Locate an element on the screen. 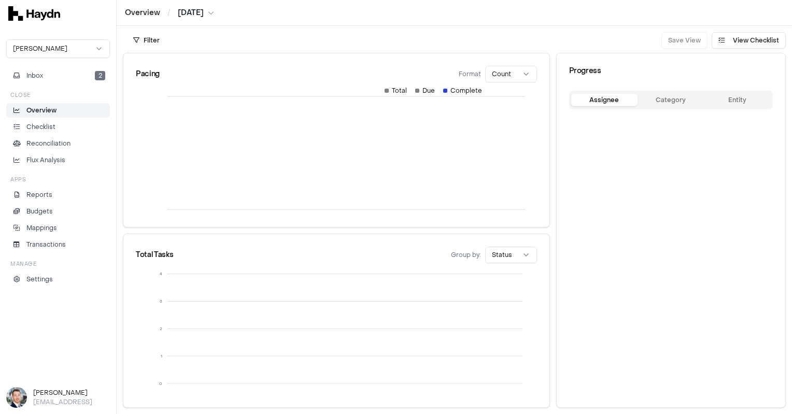  div: Complete is located at coordinates (462, 91).